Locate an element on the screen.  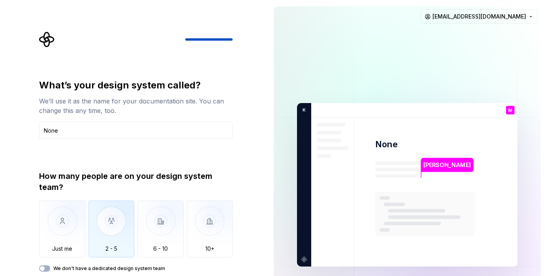
p: None is located at coordinates (386, 144).